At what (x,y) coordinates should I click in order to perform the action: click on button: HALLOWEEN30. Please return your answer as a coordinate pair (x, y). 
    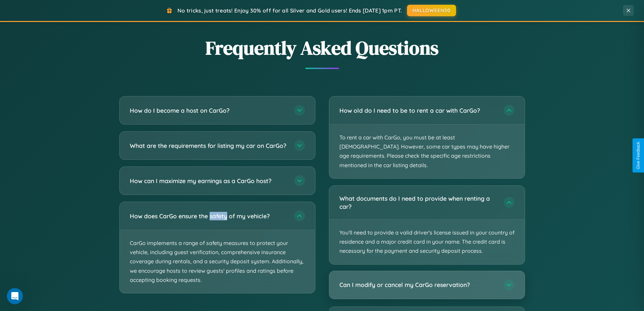
    Looking at the image, I should click on (431, 10).